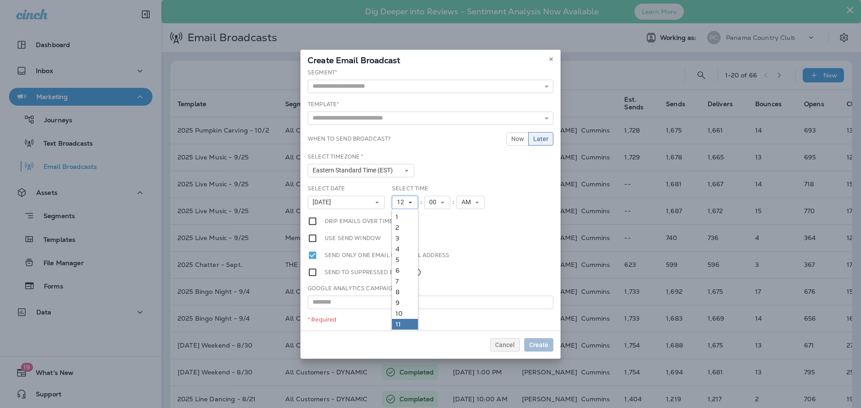  What do you see at coordinates (538, 345) in the screenshot?
I see `button: Create` at bounding box center [538, 345].